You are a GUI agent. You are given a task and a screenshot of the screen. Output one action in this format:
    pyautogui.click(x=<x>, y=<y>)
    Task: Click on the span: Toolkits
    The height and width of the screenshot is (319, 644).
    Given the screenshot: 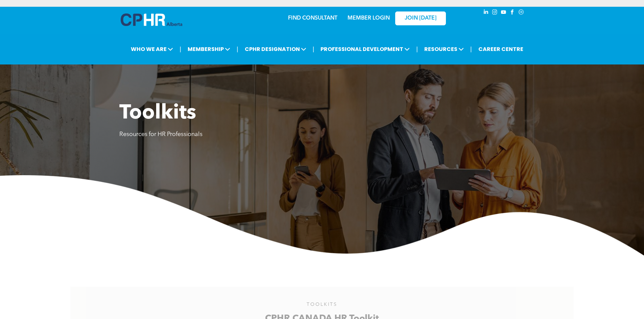 What is the action you would take?
    pyautogui.click(x=157, y=113)
    